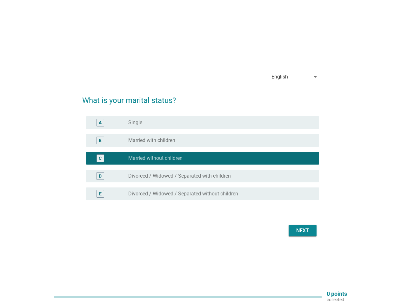 The image size is (401, 305). What do you see at coordinates (316, 77) in the screenshot?
I see `i: arrow_drop_down` at bounding box center [316, 77].